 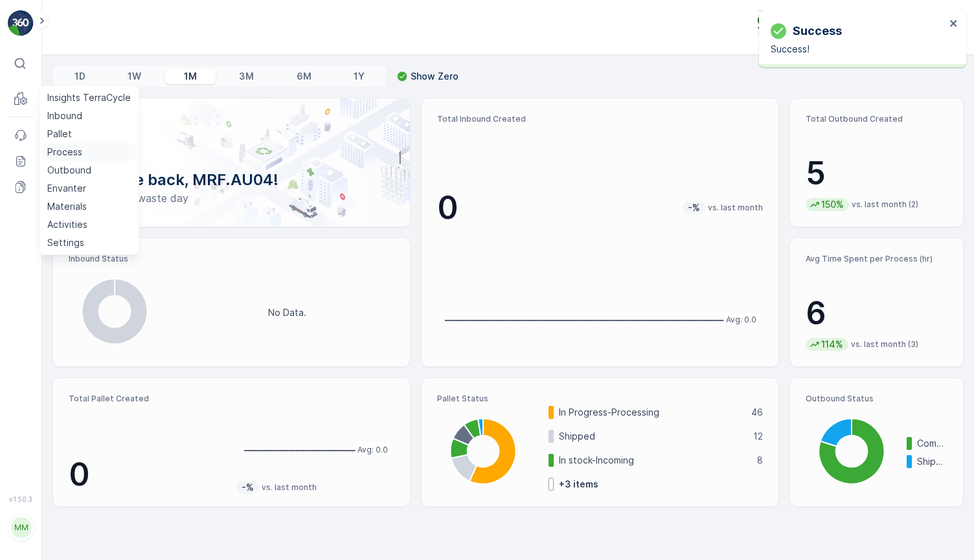 I want to click on img: logo, so click(x=20, y=23).